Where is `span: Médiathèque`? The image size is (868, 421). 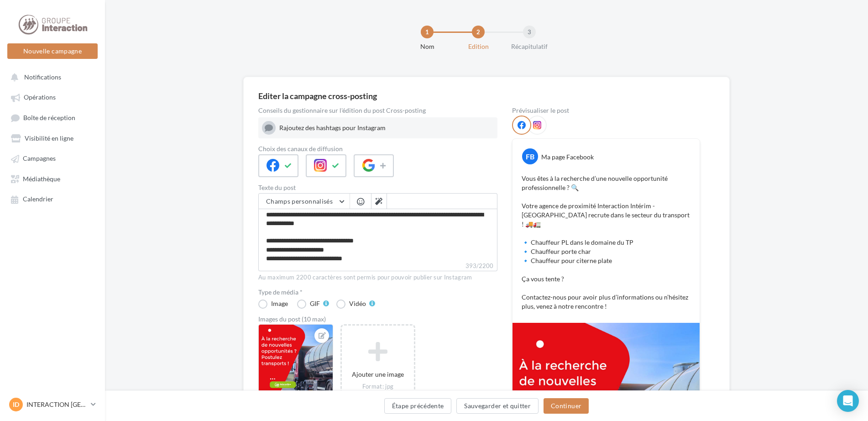
span: Médiathèque is located at coordinates (42, 179).